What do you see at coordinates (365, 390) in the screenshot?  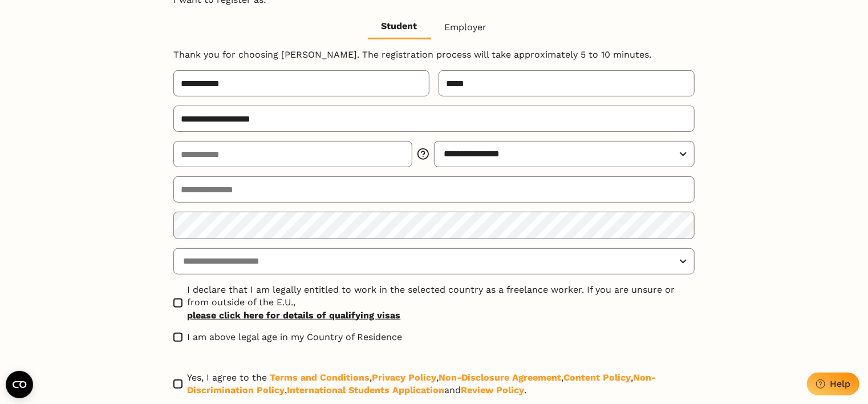 I see `a: International Students Application` at bounding box center [365, 390].